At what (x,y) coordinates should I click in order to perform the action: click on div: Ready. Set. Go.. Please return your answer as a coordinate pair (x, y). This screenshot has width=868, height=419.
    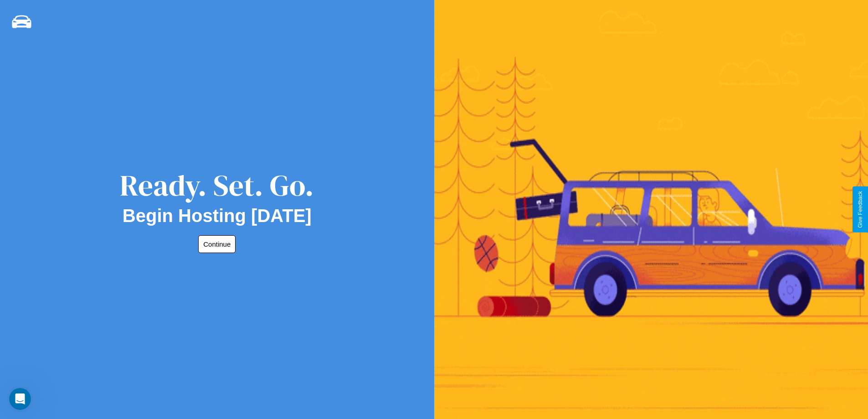
    Looking at the image, I should click on (217, 185).